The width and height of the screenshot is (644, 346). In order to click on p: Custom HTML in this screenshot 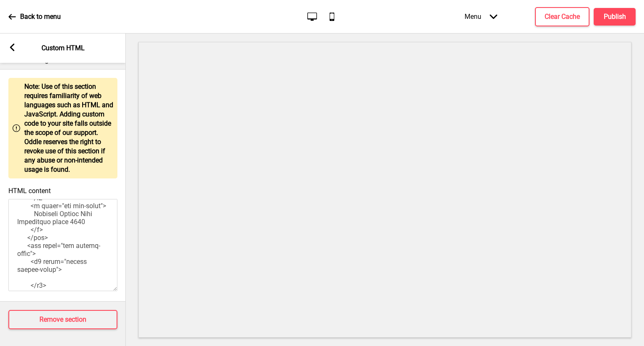, I will do `click(63, 48)`.